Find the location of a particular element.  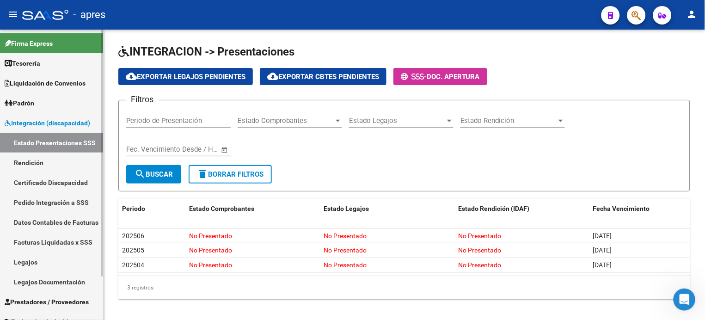

span: 202505 is located at coordinates (133, 250).